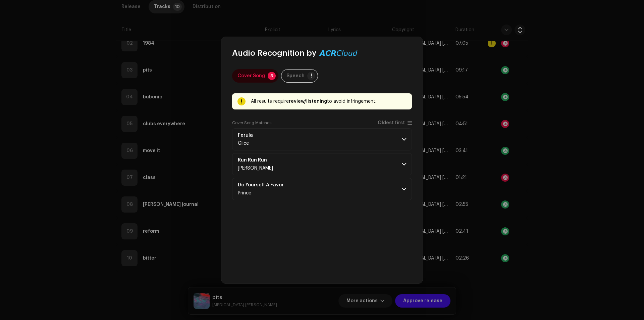 The height and width of the screenshot is (320, 644). Describe the element at coordinates (252, 123) in the screenshot. I see `label: Cover Song Matches` at that location.